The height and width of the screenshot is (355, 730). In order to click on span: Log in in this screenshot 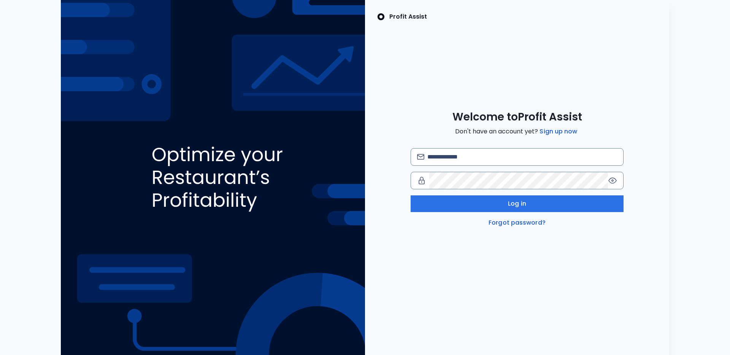, I will do `click(517, 204)`.